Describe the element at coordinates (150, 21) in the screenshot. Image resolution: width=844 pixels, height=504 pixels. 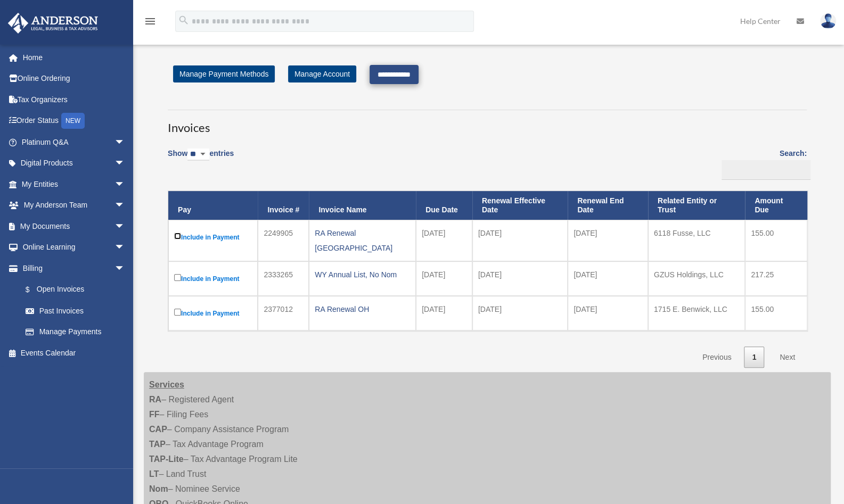
I see `i: menu` at that location.